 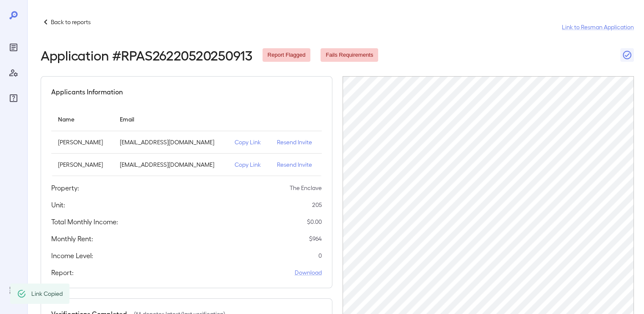 What do you see at coordinates (598, 27) in the screenshot?
I see `a: Link to Resman Application` at bounding box center [598, 27].